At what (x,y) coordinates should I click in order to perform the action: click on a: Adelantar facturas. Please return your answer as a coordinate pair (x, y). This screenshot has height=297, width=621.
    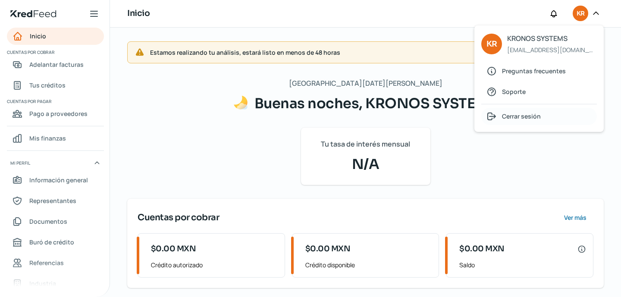
    Looking at the image, I should click on (55, 65).